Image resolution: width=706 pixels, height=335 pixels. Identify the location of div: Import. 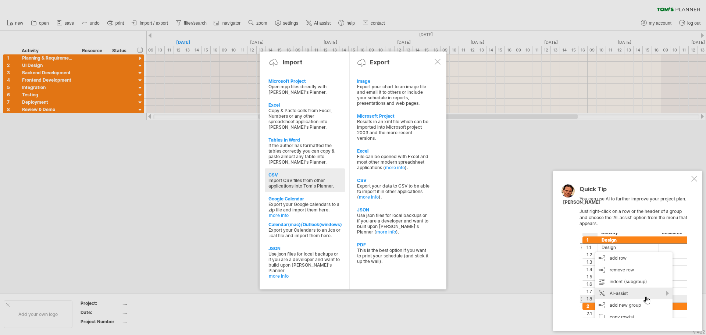
(292, 62).